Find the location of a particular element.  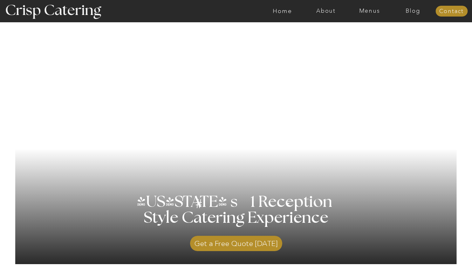

nav: About is located at coordinates (326, 11).